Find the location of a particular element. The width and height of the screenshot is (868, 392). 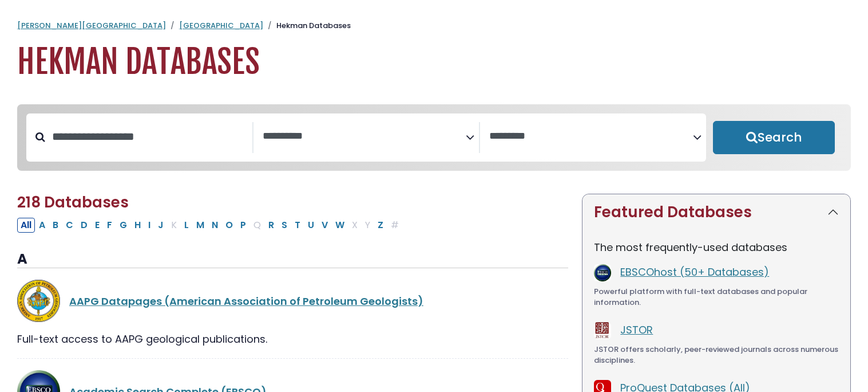

button: Filter Results A is located at coordinates (42, 225).